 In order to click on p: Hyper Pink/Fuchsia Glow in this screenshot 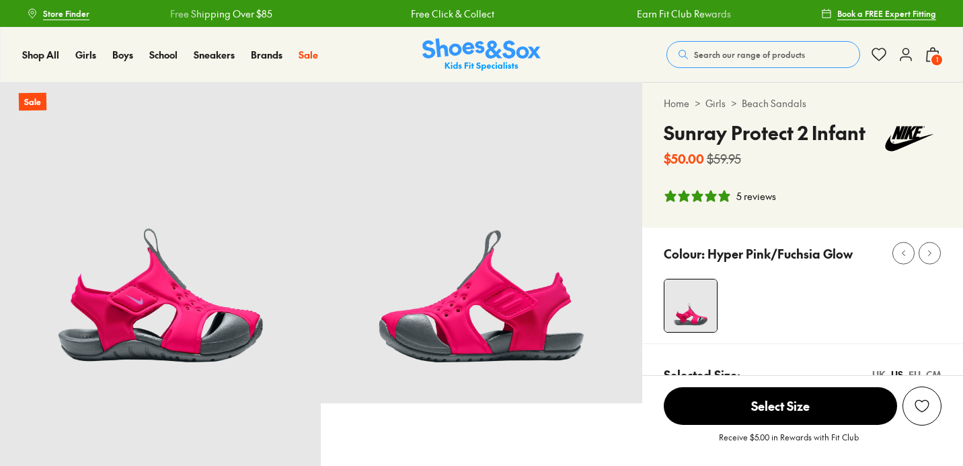, I will do `click(780, 253)`.